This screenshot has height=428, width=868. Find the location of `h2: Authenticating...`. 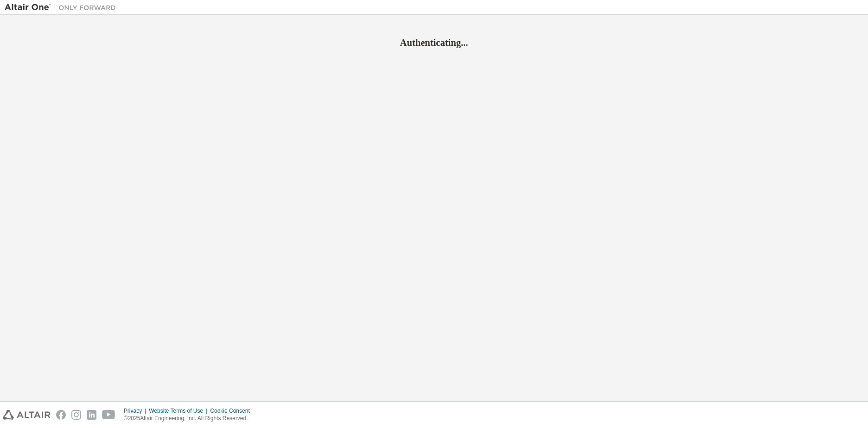

h2: Authenticating... is located at coordinates (434, 42).